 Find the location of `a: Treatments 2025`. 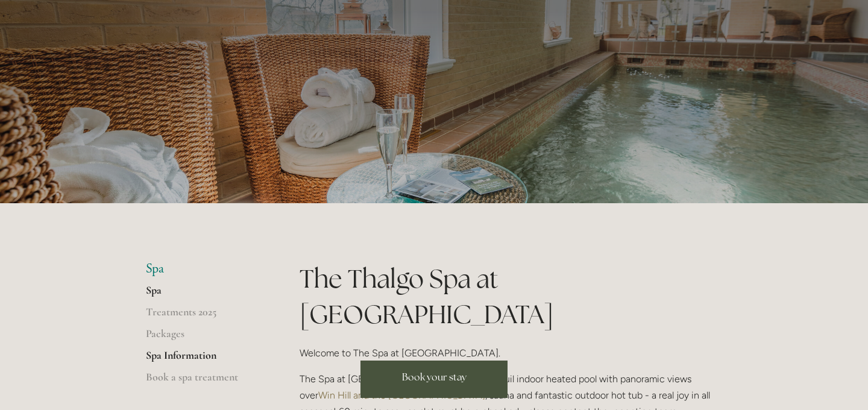

a: Treatments 2025 is located at coordinates (203, 317).